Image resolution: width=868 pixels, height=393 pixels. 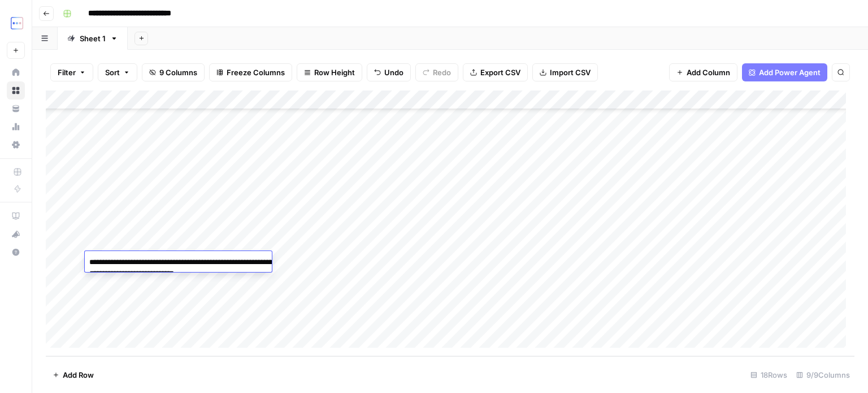 I want to click on img: TripleDart Logo, so click(x=17, y=23).